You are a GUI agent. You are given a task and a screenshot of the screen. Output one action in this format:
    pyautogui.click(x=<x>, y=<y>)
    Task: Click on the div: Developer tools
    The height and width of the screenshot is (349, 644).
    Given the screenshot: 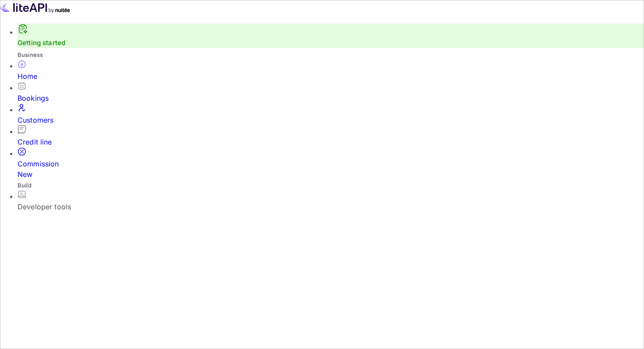 What is the action you would take?
    pyautogui.click(x=331, y=207)
    